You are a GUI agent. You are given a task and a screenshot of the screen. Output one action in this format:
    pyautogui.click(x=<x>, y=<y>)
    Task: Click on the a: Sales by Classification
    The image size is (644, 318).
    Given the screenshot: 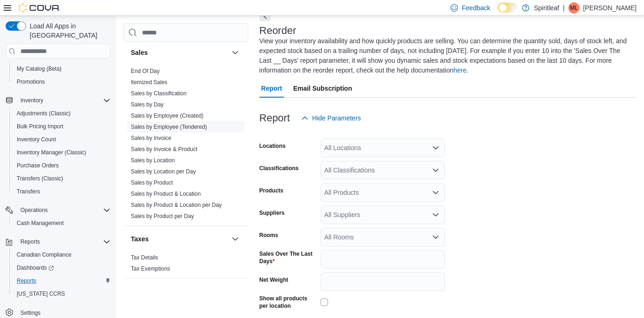 What is the action you would take?
    pyautogui.click(x=158, y=93)
    